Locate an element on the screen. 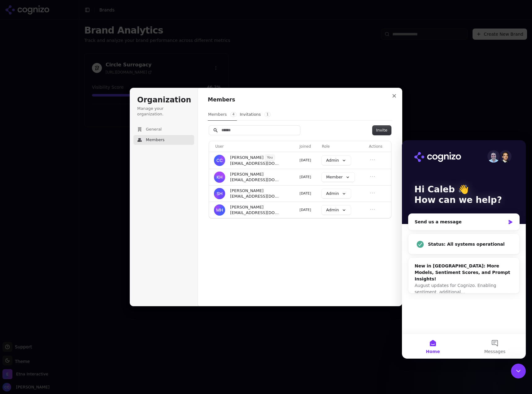  img: logo is located at coordinates (36, 17).